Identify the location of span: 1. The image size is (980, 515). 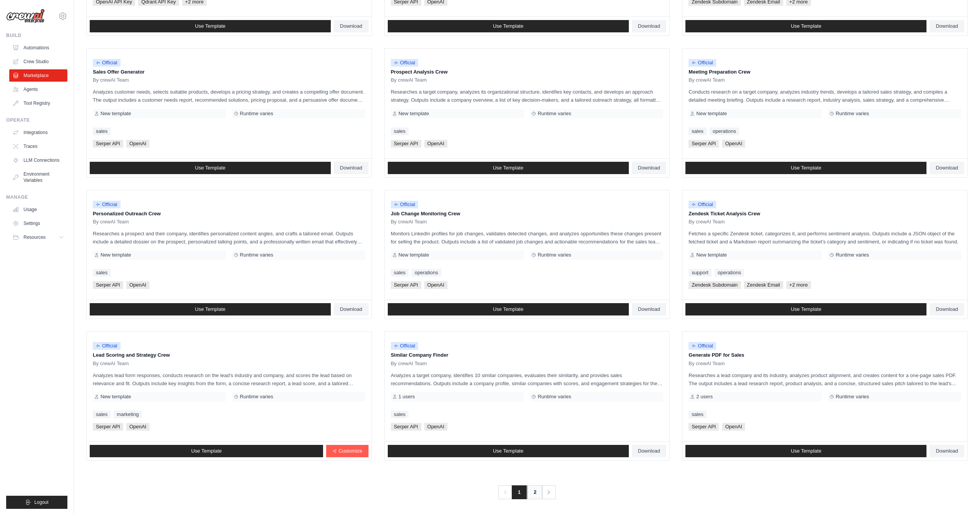
(519, 492).